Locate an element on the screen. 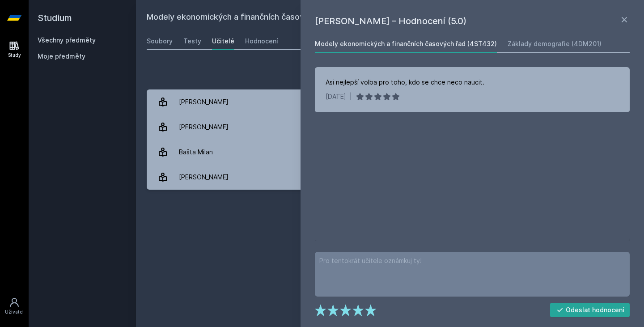  a: Hodnocení is located at coordinates (262, 41).